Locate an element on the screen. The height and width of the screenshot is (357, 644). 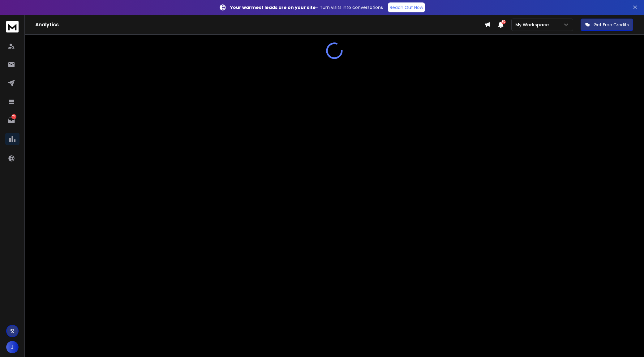
p: – Turn visits into conversations is located at coordinates (307, 7).